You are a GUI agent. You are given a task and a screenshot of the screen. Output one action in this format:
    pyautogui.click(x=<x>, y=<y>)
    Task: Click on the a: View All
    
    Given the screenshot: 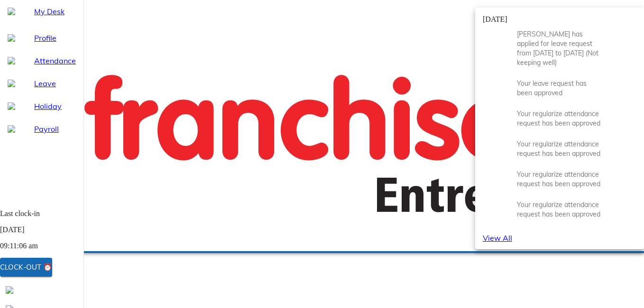 What is the action you would take?
    pyautogui.click(x=498, y=238)
    